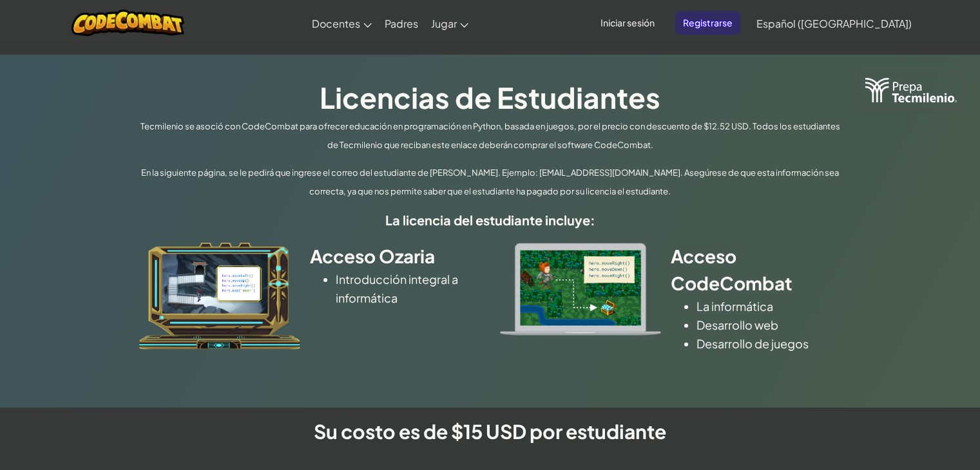  What do you see at coordinates (450, 23) in the screenshot?
I see `a: Jugar` at bounding box center [450, 23].